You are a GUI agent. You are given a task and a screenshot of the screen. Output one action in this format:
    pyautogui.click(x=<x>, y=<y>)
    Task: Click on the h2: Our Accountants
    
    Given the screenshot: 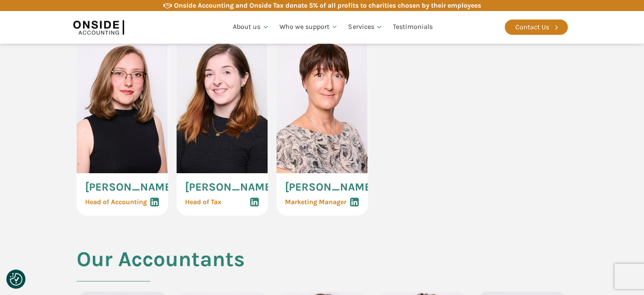 What is the action you would take?
    pyautogui.click(x=161, y=269)
    